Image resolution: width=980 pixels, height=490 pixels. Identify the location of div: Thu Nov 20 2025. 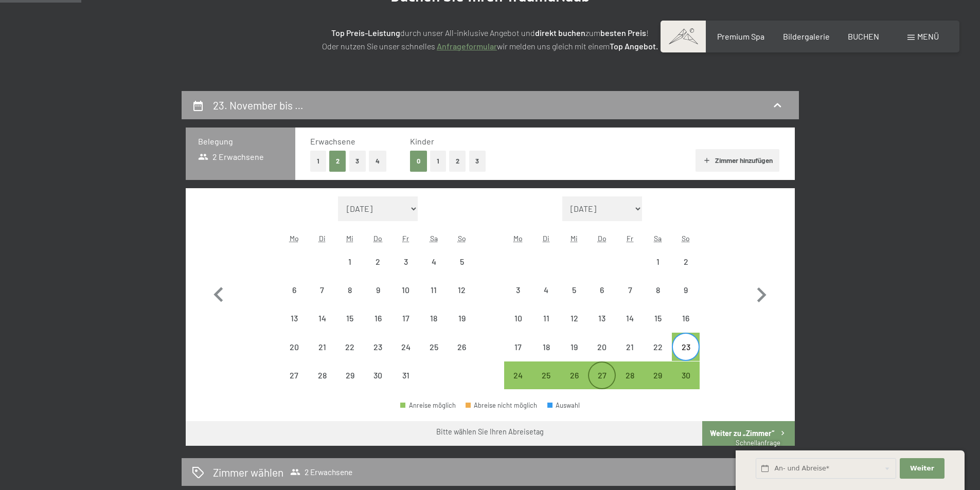
(602, 346).